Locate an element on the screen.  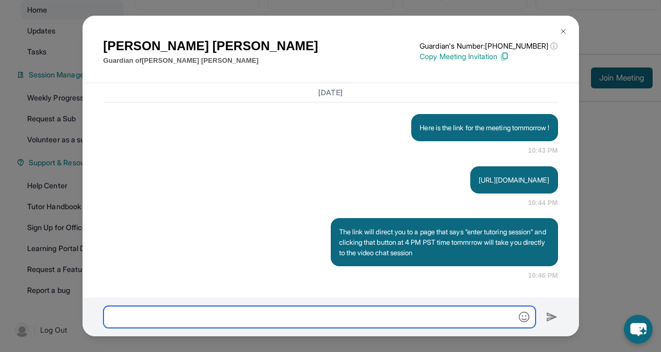
img: Send icon is located at coordinates (552, 317).